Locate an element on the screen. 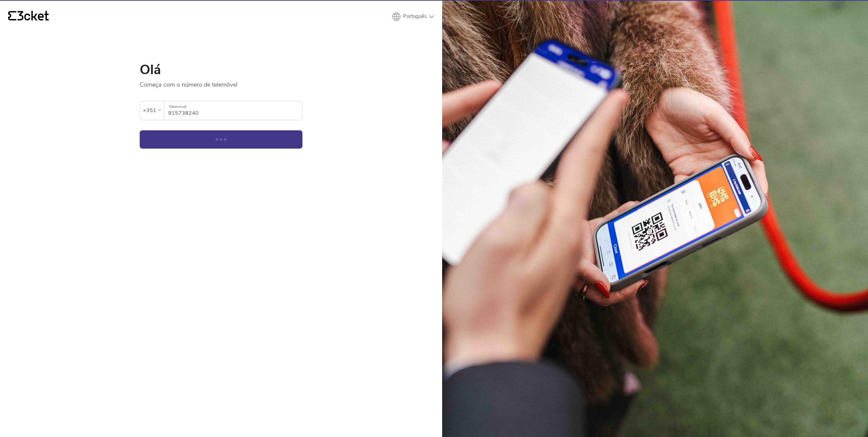 Image resolution: width=868 pixels, height=437 pixels. h1: Olá is located at coordinates (221, 70).